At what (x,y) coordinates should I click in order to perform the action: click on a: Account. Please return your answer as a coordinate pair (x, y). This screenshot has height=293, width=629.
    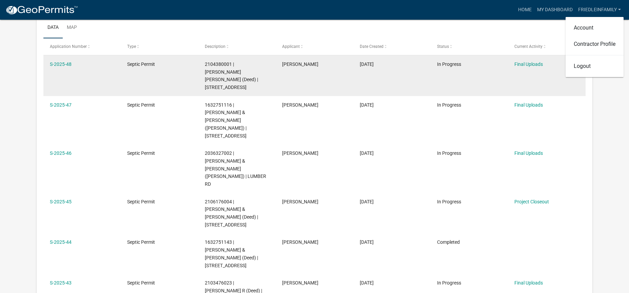
    Looking at the image, I should click on (595, 28).